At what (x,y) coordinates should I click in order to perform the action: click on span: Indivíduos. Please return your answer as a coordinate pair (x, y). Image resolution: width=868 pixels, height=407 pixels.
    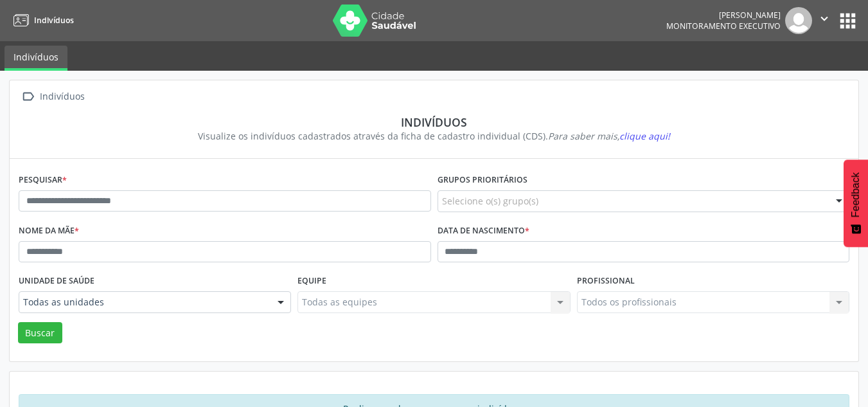
    Looking at the image, I should click on (54, 20).